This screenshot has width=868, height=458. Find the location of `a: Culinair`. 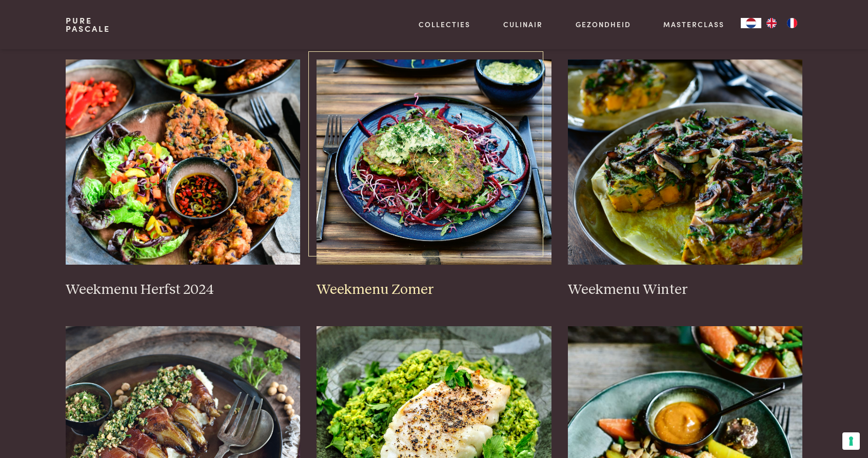

a: Culinair is located at coordinates (523, 24).